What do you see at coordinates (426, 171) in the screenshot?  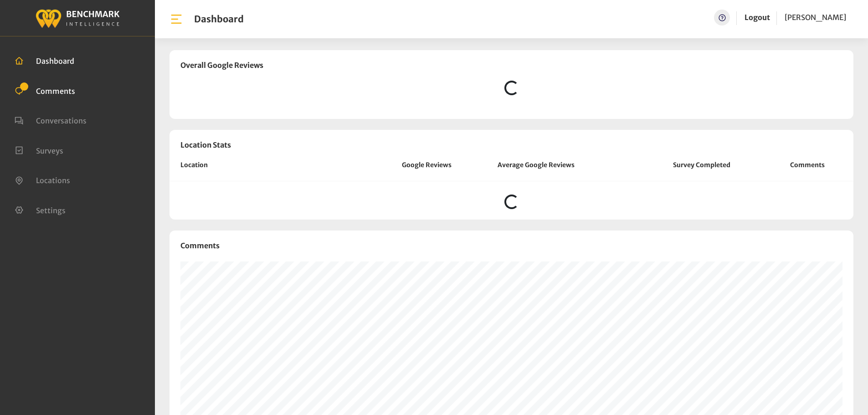 I see `th: Google Reviews` at bounding box center [426, 171].